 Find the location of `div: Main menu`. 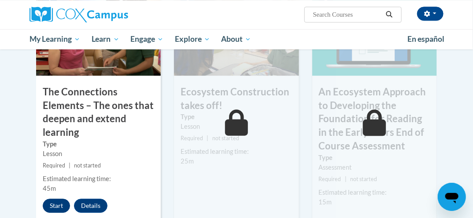

div: Main menu is located at coordinates (236, 39).